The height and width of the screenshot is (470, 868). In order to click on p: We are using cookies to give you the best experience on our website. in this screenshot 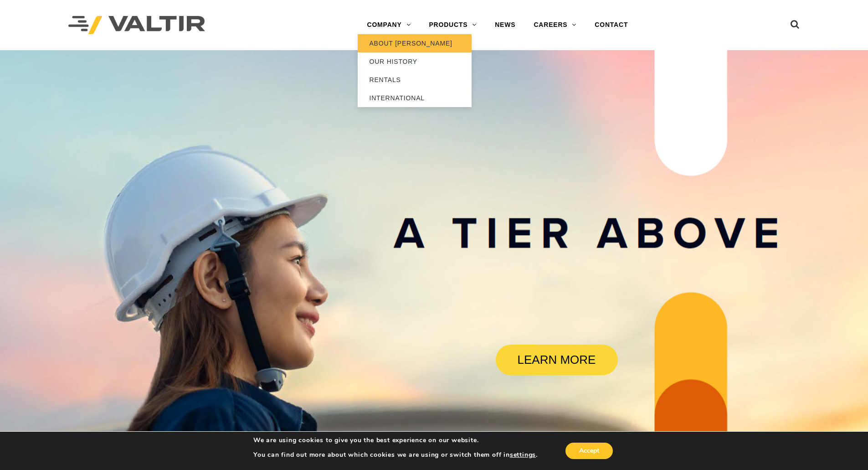, I will do `click(396, 440)`.